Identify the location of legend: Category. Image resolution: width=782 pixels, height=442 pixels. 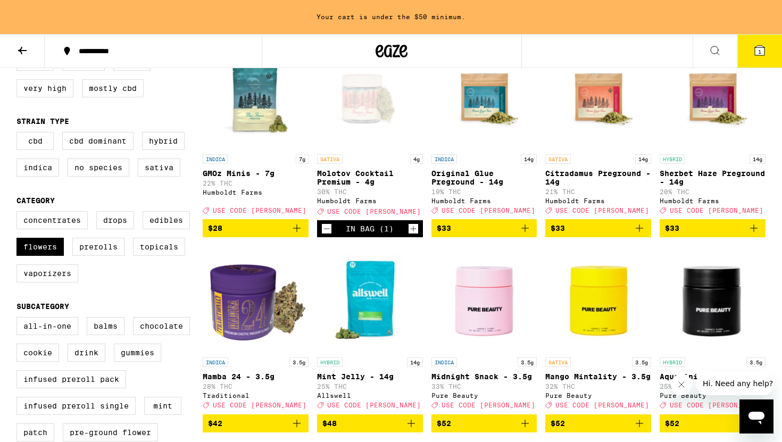
(36, 200).